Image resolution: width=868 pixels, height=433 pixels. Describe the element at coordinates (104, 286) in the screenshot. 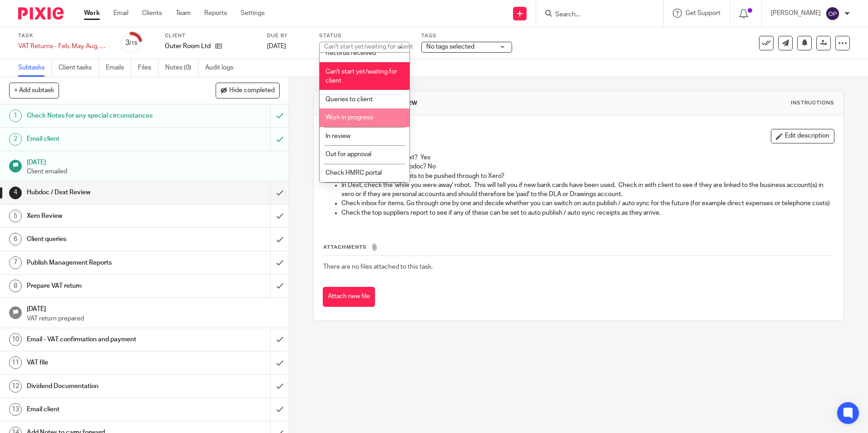

I see `h1: Prepare VAT return` at that location.